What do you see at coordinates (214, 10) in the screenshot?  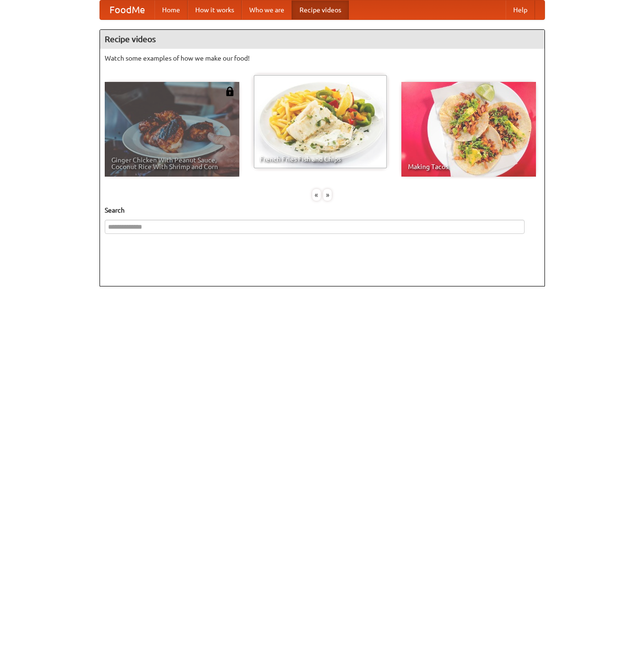 I see `a: How it works` at bounding box center [214, 10].